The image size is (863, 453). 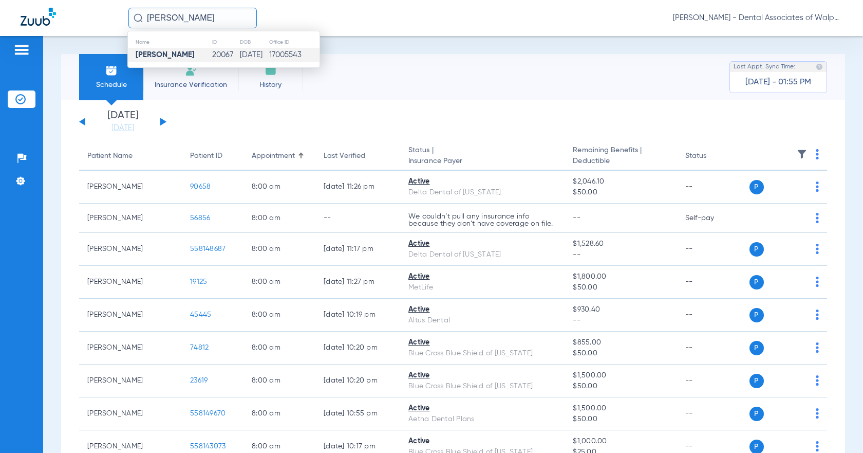 What do you see at coordinates (294, 42) in the screenshot?
I see `th: Office ID` at bounding box center [294, 42].